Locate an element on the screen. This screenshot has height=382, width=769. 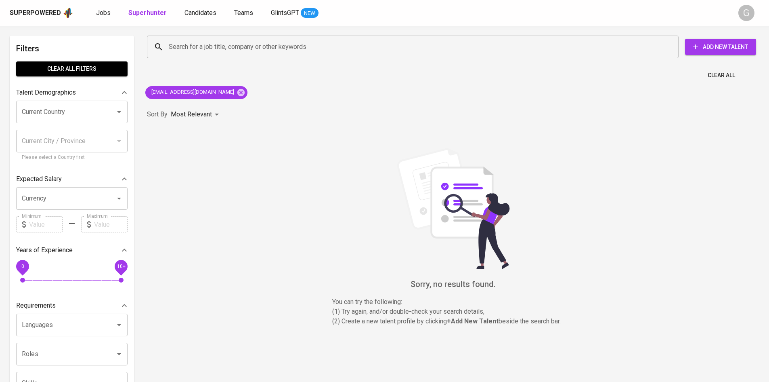
p: Most Relevant is located at coordinates (191, 114).